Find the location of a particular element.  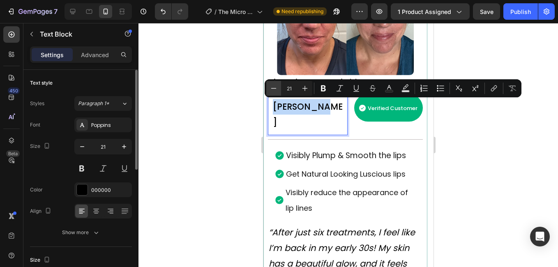

p: Fine Lines & Wrinkles is located at coordinates (82, 60).